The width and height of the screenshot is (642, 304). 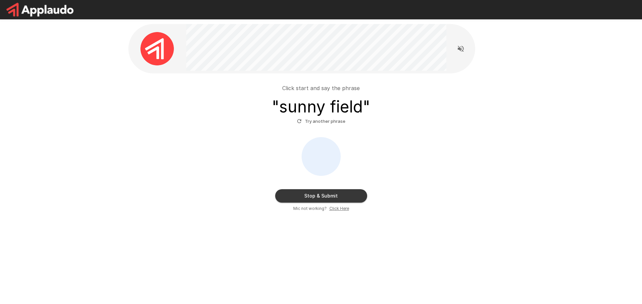 What do you see at coordinates (321, 88) in the screenshot?
I see `p: Click start and say the phrase` at bounding box center [321, 88].